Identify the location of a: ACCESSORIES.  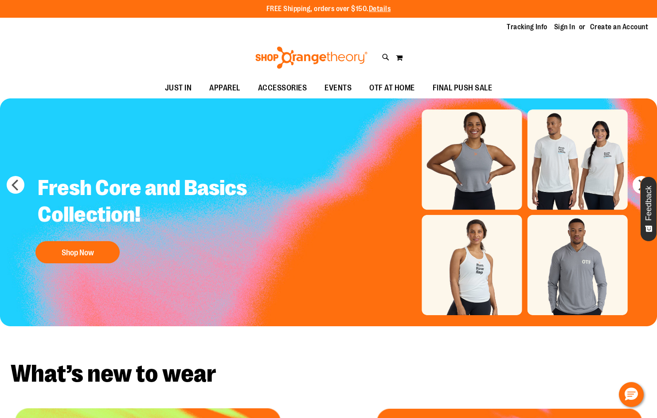
(282, 88).